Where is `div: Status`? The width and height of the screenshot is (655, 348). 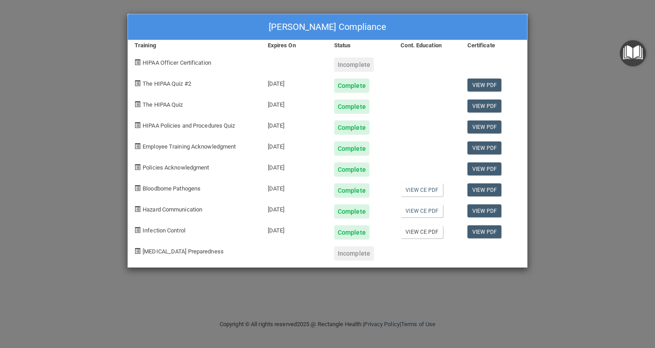
div: Status is located at coordinates (360, 45).